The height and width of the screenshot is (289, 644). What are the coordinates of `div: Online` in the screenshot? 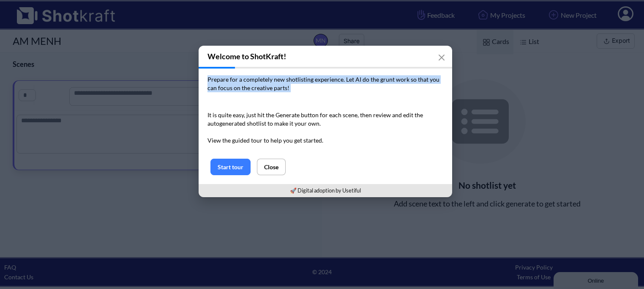 It's located at (42, 10).